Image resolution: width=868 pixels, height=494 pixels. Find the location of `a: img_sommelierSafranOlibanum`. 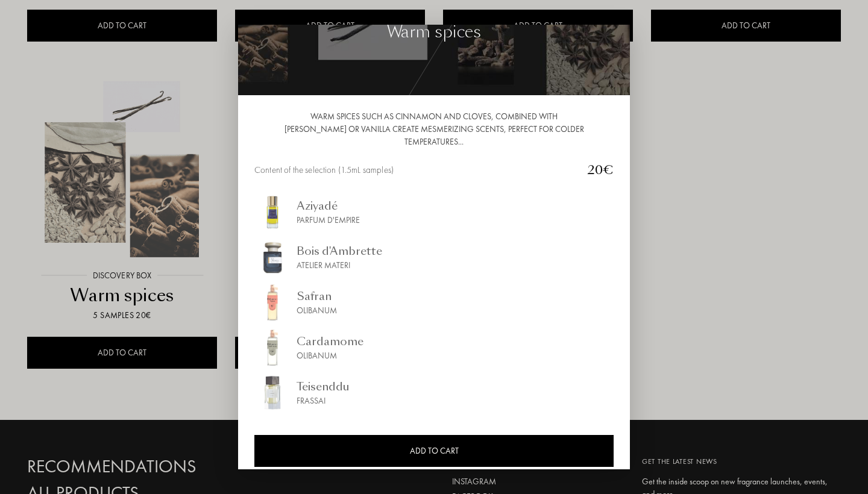

a: img_sommelierSafranOlibanum is located at coordinates (434, 303).